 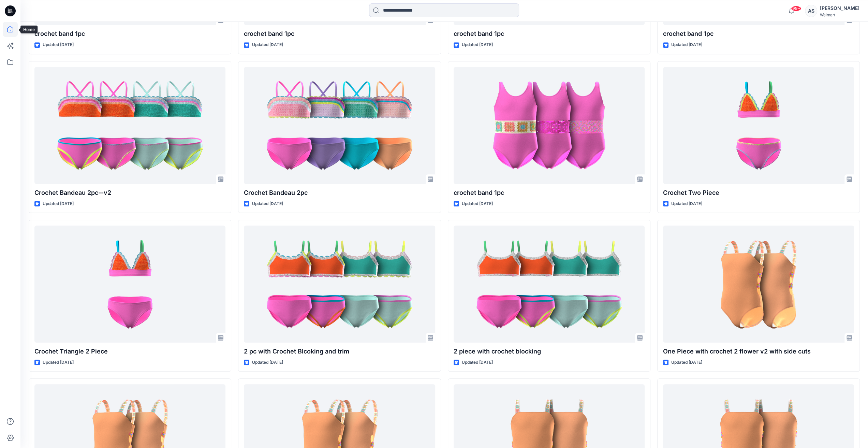 What do you see at coordinates (130, 193) in the screenshot?
I see `p: Crochet Bandeau 2pc--v2` at bounding box center [130, 193].